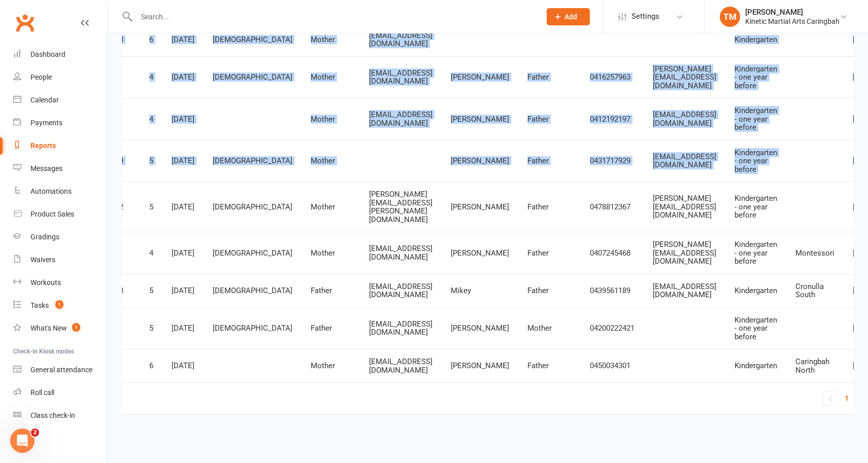 The height and width of the screenshot is (463, 868). Describe the element at coordinates (814, 253) in the screenshot. I see `span: Montessori` at that location.